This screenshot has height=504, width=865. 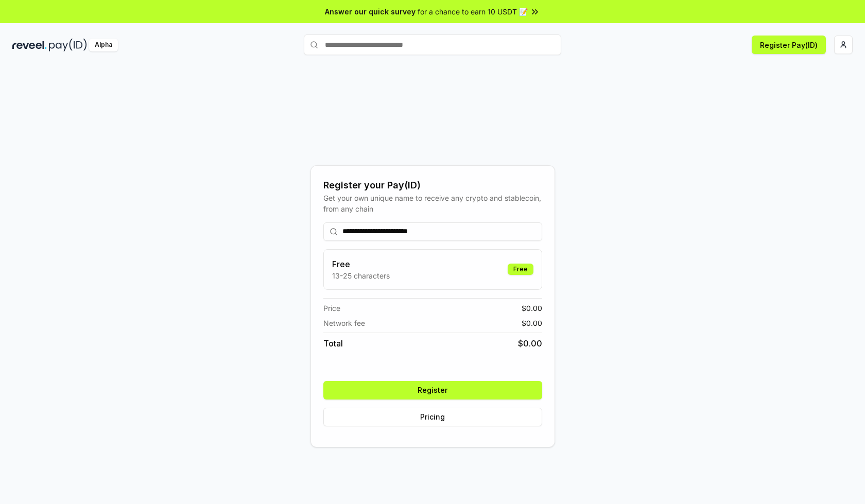 I want to click on div: Get your own unique name to receive any crypto and stablecoin, from any chain, so click(x=433, y=204).